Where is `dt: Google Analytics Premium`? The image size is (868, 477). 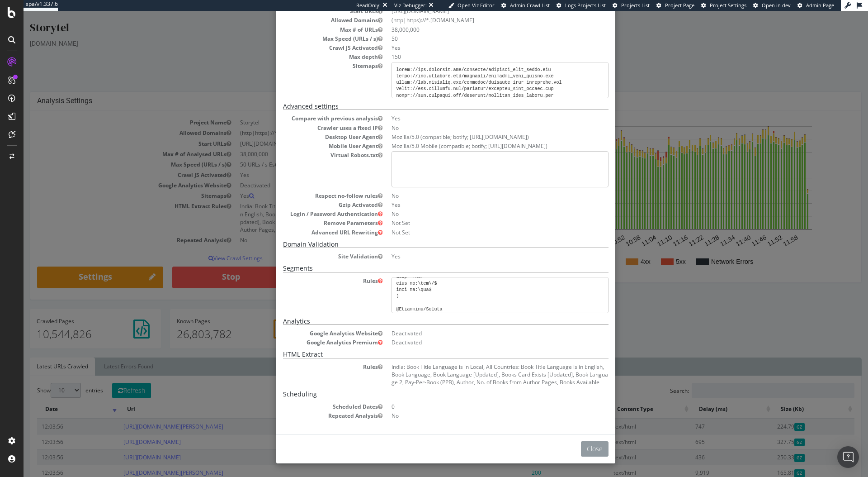
dt: Google Analytics Premium is located at coordinates (309, 331).